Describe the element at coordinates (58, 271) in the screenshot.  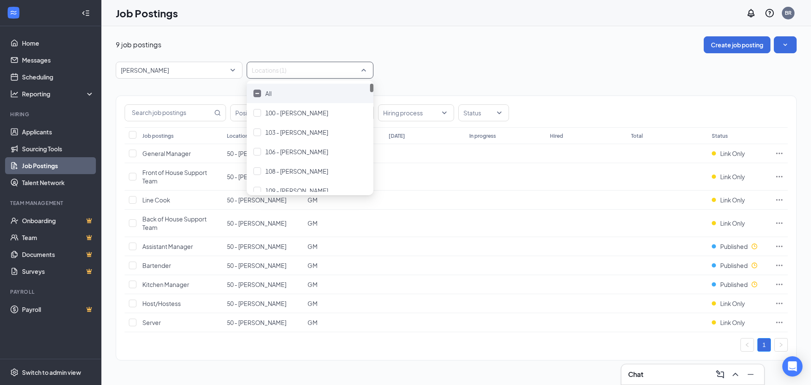
I see `a: SurveysCrown` at that location.